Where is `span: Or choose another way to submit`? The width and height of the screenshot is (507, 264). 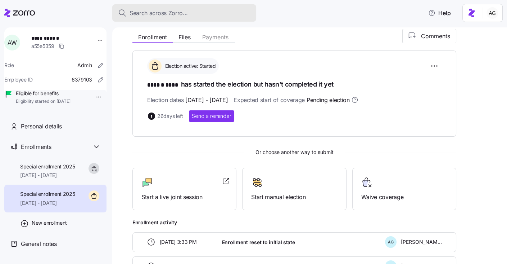
span: Or choose another way to submit is located at coordinates (295, 152).